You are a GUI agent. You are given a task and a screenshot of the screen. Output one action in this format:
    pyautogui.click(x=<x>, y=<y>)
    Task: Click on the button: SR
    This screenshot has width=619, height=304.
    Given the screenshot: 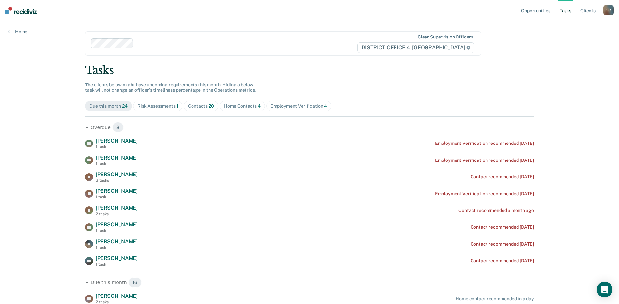 What is the action you would take?
    pyautogui.click(x=608, y=10)
    